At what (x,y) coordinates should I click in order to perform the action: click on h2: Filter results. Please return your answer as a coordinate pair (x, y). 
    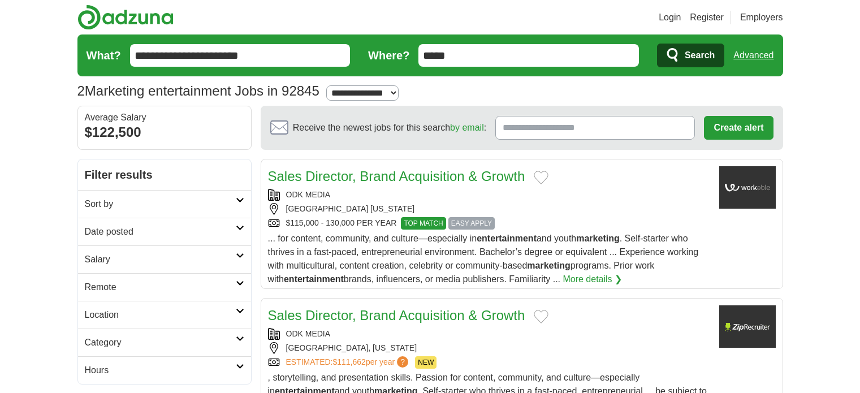
    Looking at the image, I should click on (164, 175).